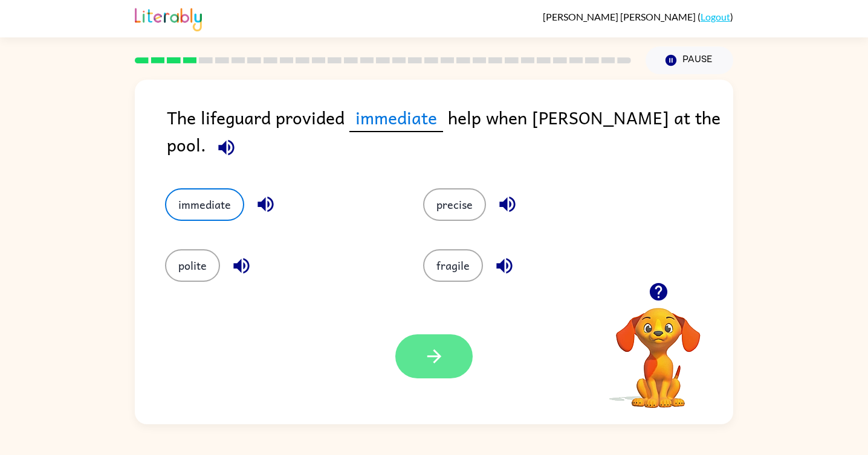 The image size is (868, 455). I want to click on button: fragile, so click(453, 266).